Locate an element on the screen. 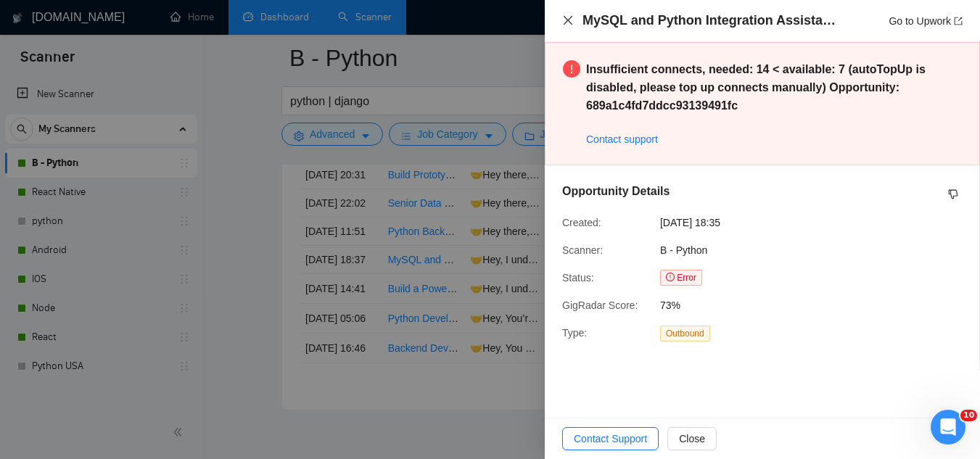 Image resolution: width=980 pixels, height=459 pixels. a: Contact support is located at coordinates (622, 140).